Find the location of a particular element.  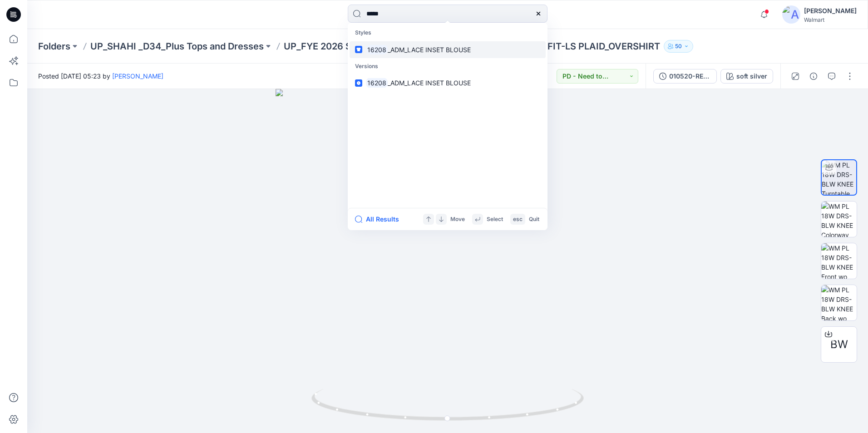

p: 010520-REV FIT-LS PLAID_OVERSHIRT is located at coordinates (575, 46).